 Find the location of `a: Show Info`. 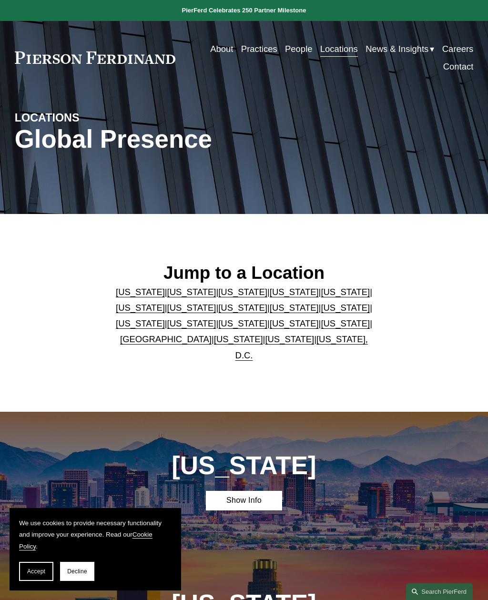

a: Show Info is located at coordinates (244, 500).